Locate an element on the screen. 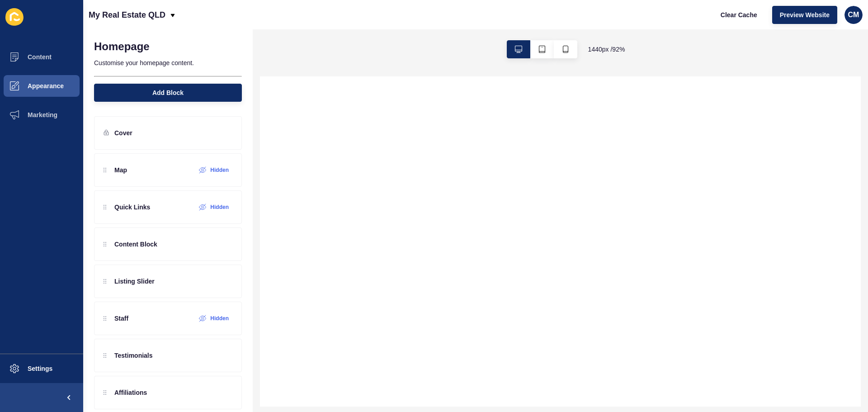 This screenshot has width=868, height=412. span: CM is located at coordinates (854, 15).